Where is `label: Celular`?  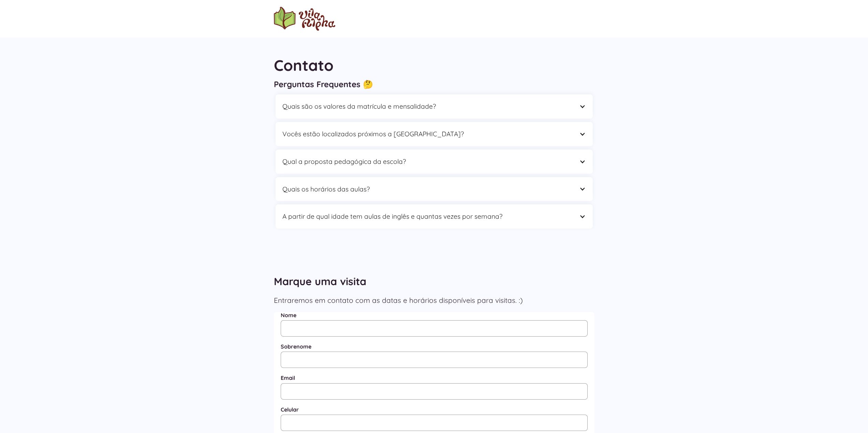 label: Celular is located at coordinates (434, 410).